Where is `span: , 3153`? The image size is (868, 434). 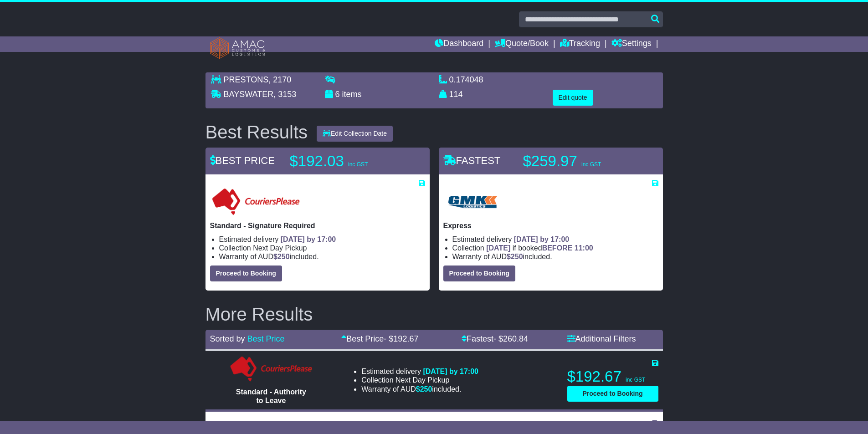
span: , 3153 is located at coordinates (285, 94).